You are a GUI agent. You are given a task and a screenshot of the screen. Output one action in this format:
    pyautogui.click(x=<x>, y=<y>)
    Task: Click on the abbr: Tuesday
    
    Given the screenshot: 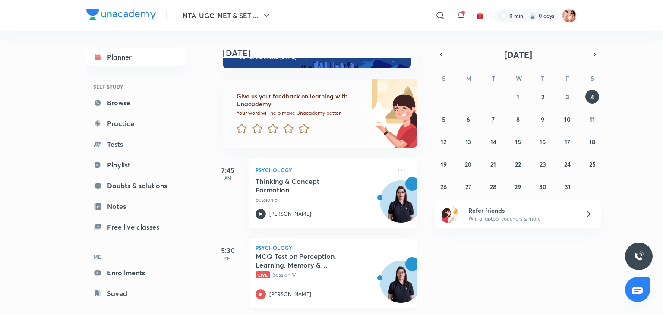 What is the action you would take?
    pyautogui.click(x=494, y=78)
    